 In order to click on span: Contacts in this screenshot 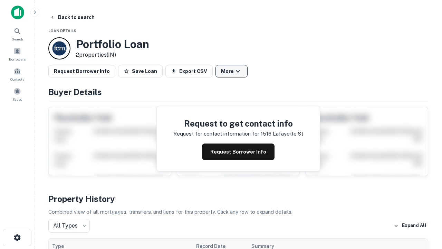, I will do `click(17, 79)`.